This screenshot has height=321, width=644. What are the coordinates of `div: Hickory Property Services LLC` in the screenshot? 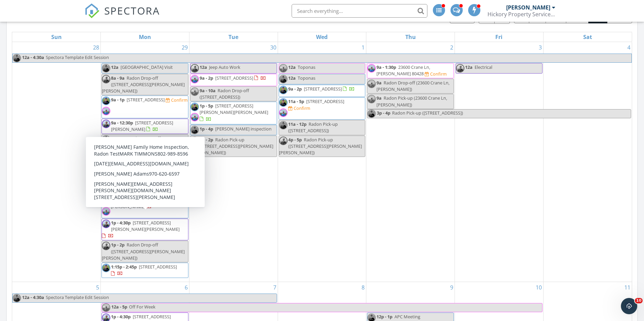 It's located at (521, 14).